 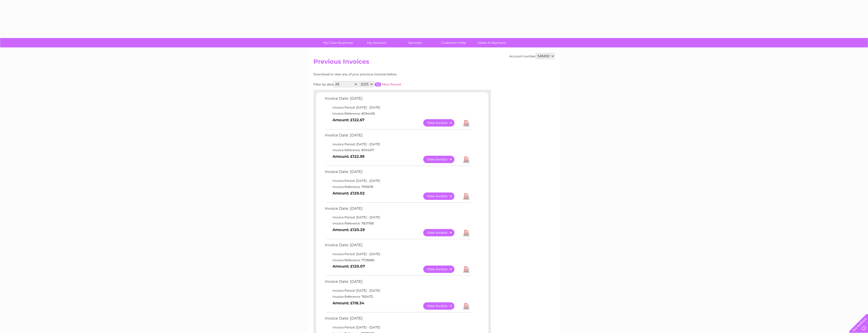 What do you see at coordinates (397, 113) in the screenshot?
I see `td: Invoice Reference: 8094456` at bounding box center [397, 113].